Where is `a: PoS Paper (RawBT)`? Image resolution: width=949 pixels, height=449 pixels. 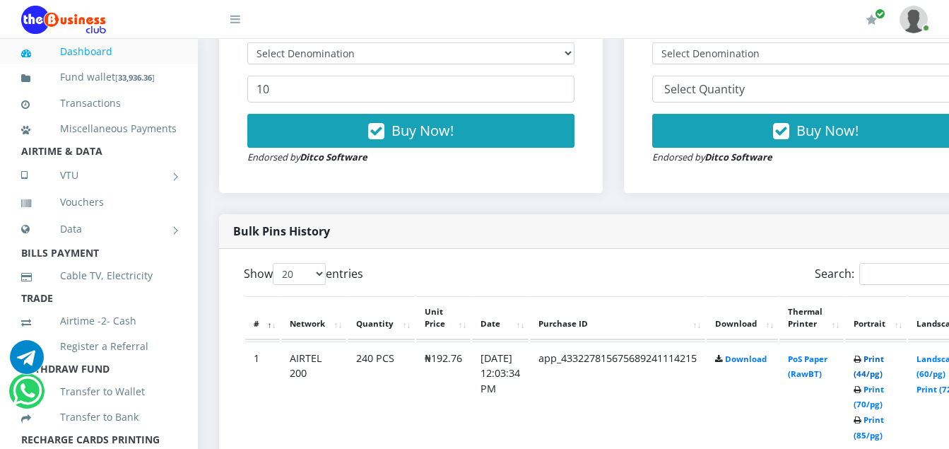 a: PoS Paper (RawBT) is located at coordinates (808, 366).